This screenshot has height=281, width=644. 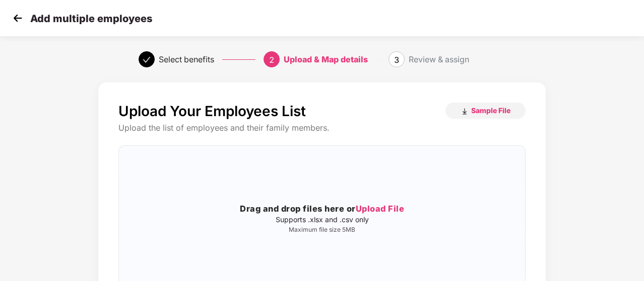 I want to click on p: Add multiple employees, so click(x=91, y=19).